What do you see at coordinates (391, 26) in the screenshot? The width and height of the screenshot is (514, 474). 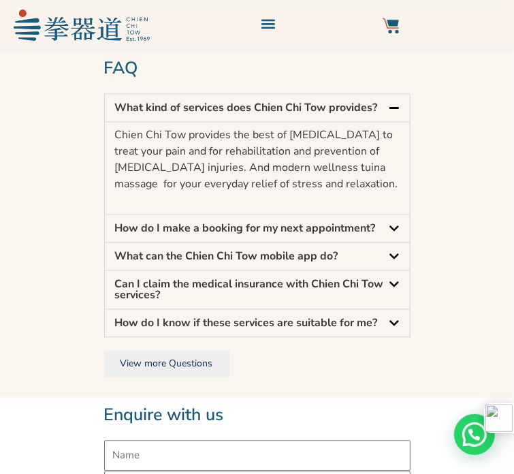 I see `img: Website Icon-03` at bounding box center [391, 26].